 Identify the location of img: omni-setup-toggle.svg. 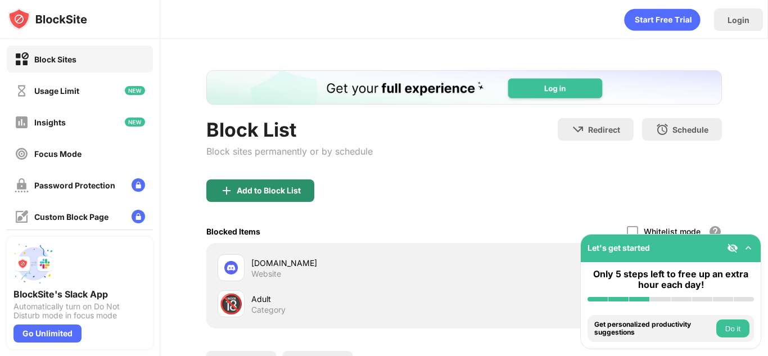
(748, 248).